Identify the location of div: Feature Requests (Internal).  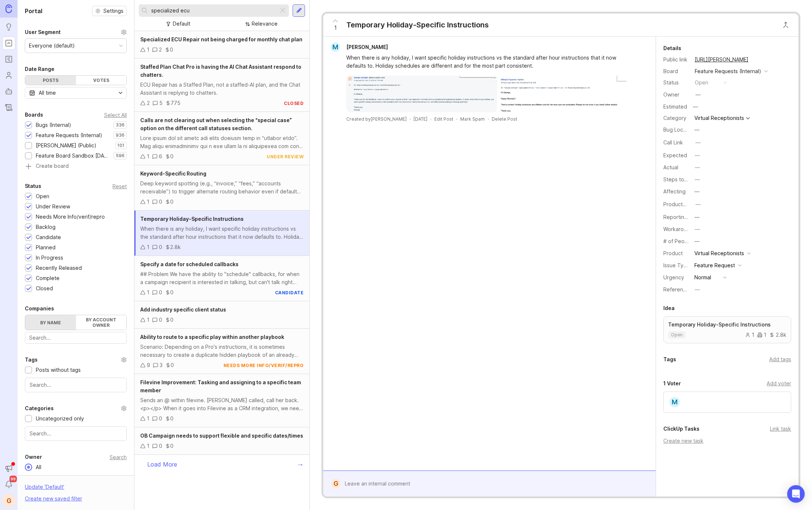
(69, 135).